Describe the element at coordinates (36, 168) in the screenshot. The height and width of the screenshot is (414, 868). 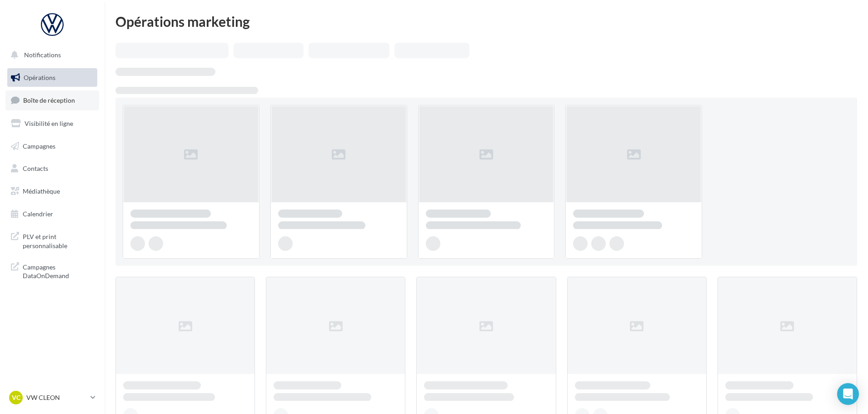
I see `span: Contacts` at that location.